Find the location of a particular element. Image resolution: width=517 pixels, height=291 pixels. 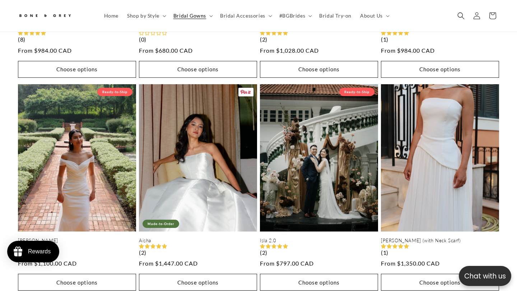

span: Bridal Gowns is located at coordinates (189, 16).